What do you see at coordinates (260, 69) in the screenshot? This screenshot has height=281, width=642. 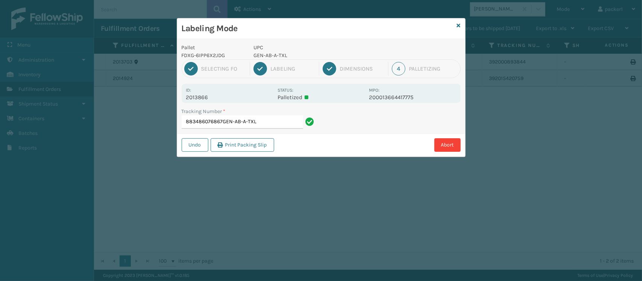 I see `div: 2` at bounding box center [260, 69].